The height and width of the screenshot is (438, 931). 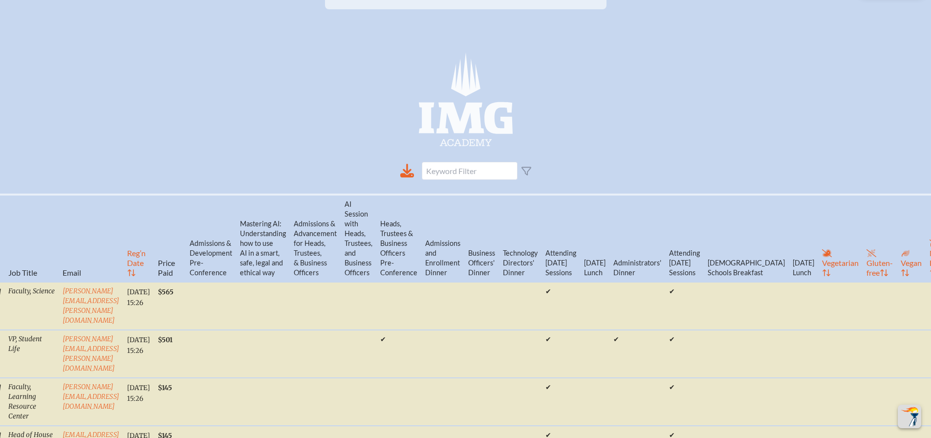 What do you see at coordinates (909, 416) in the screenshot?
I see `button: Scroll Top` at bounding box center [909, 416].